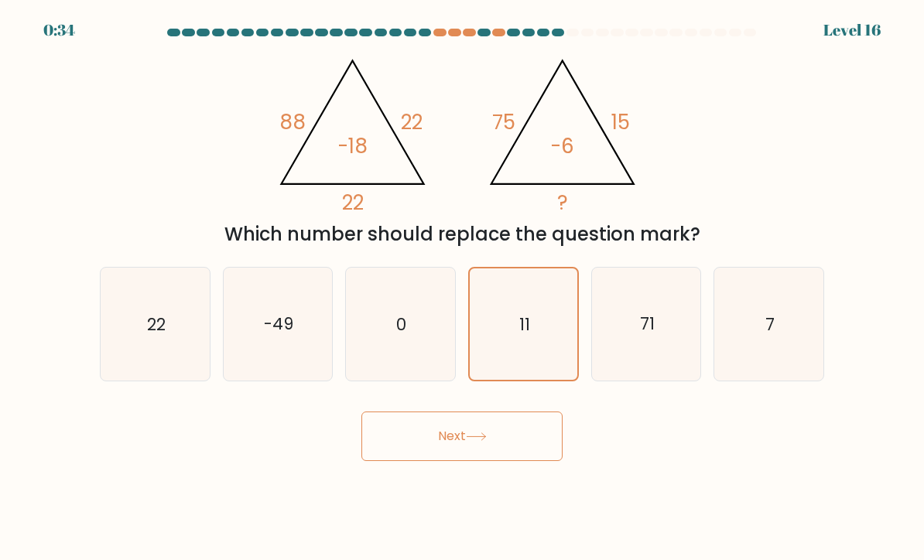 Image resolution: width=924 pixels, height=560 pixels. Describe the element at coordinates (157, 323) in the screenshot. I see `text: 22` at that location.